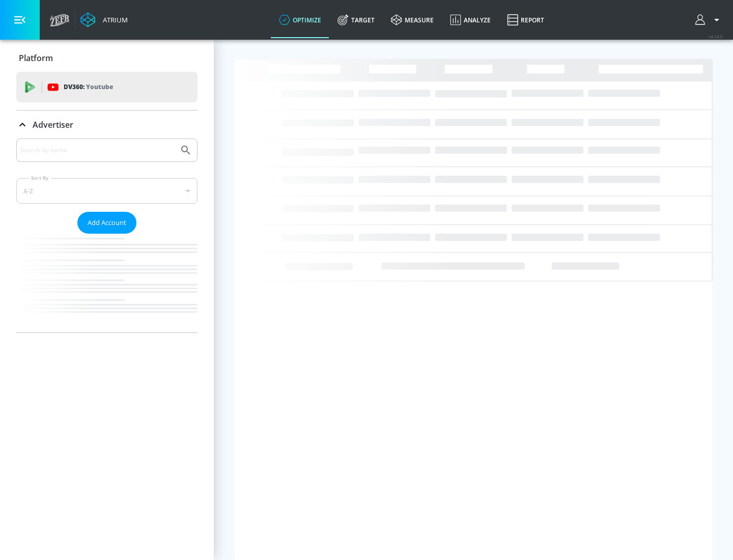 This screenshot has height=560, width=733. Describe the element at coordinates (107, 283) in the screenshot. I see `nav: list of Advertiser` at that location.